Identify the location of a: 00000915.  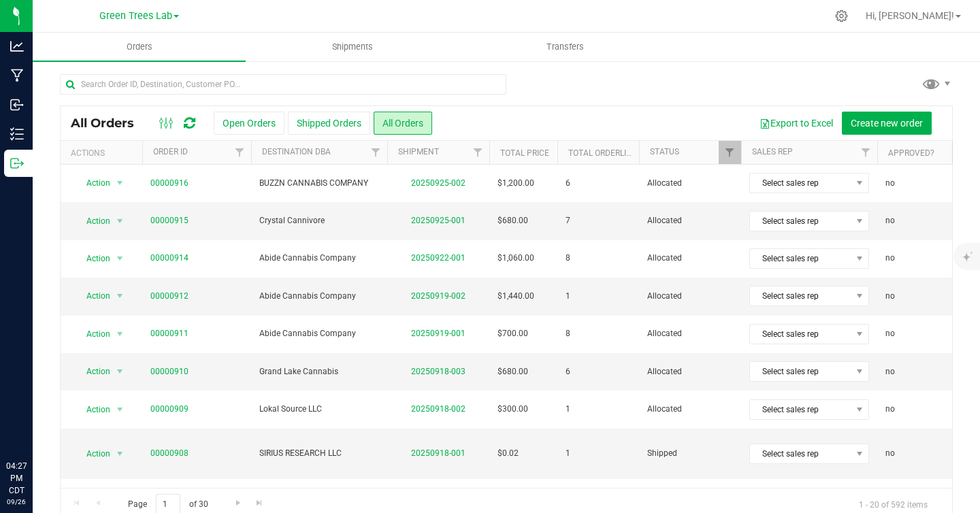
(169, 221).